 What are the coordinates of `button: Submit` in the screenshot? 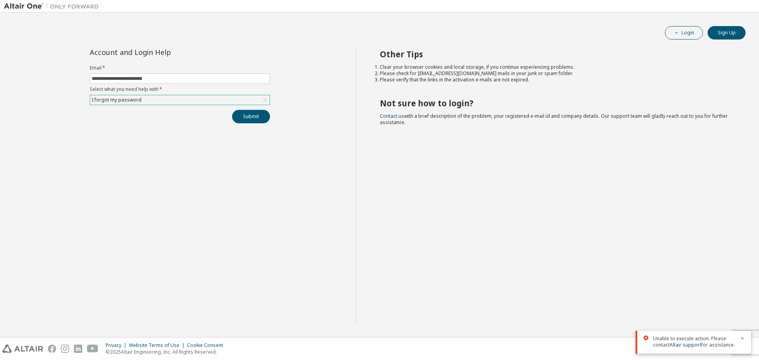 It's located at (251, 117).